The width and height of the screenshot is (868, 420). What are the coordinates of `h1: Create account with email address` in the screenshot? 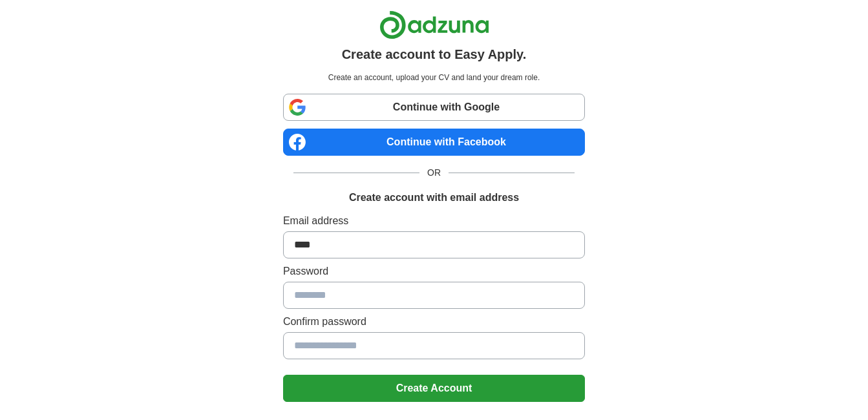 It's located at (434, 198).